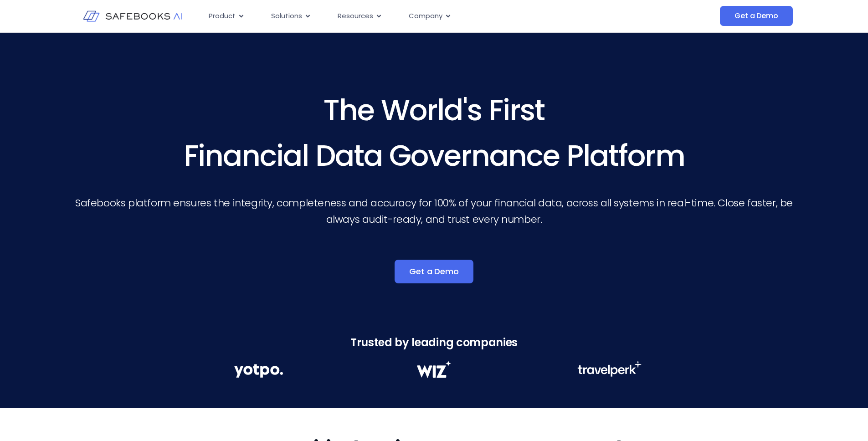 This screenshot has height=441, width=868. Describe the element at coordinates (415, 16) in the screenshot. I see `div: Menu Toggle` at that location.